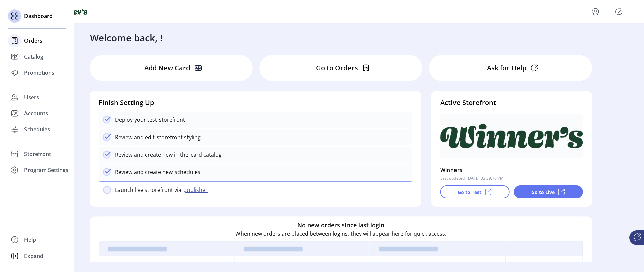  I want to click on h3: Welcome back, !, so click(126, 38).